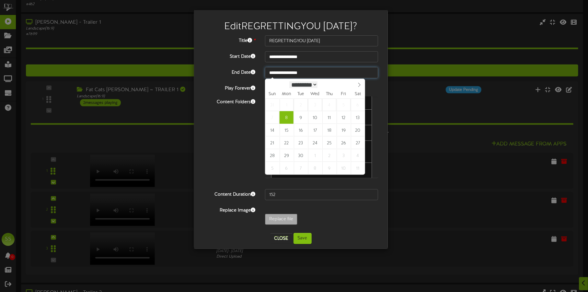 This screenshot has height=292, width=588. Describe the element at coordinates (329, 105) in the screenshot. I see `span: September 4, 2025` at that location.